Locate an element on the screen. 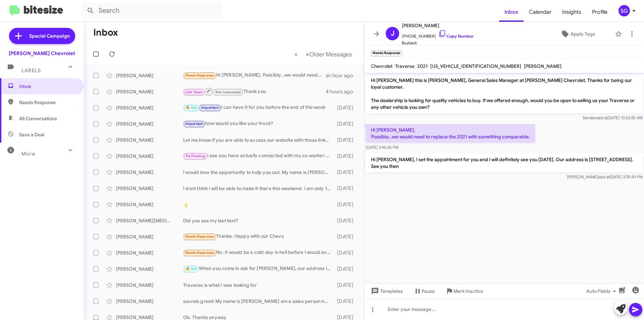 The height and width of the screenshot is (320, 644). input: Search is located at coordinates (152, 11).